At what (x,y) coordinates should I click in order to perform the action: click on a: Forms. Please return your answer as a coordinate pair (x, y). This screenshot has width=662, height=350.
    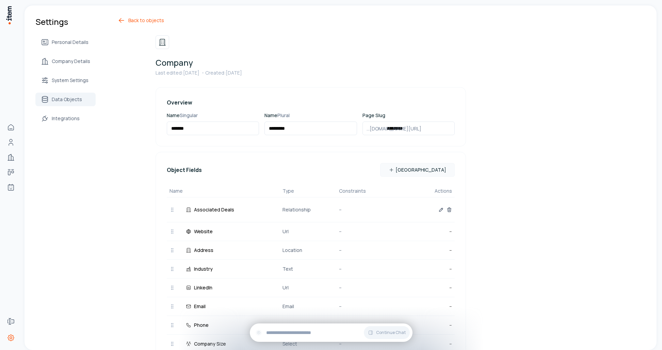
    Looking at the image, I should click on (11, 321).